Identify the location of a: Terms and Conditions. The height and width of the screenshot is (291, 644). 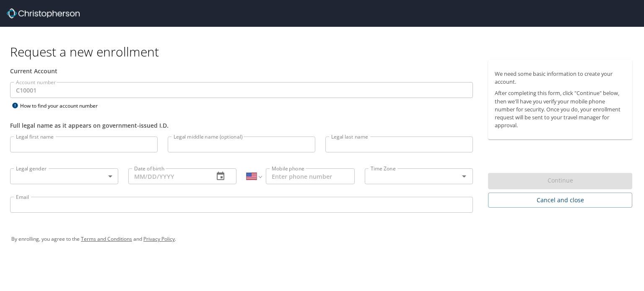
(107, 239).